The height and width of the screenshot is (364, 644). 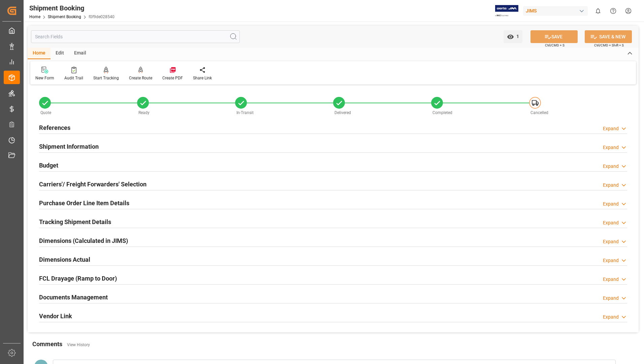 What do you see at coordinates (69, 146) in the screenshot?
I see `h2: Shipment Information` at bounding box center [69, 146].